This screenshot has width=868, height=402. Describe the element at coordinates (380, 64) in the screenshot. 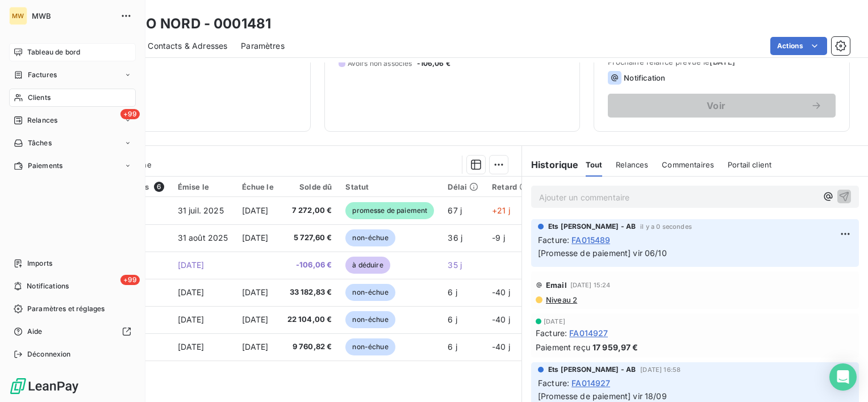

I see `span: Avoirs non associés` at that location.